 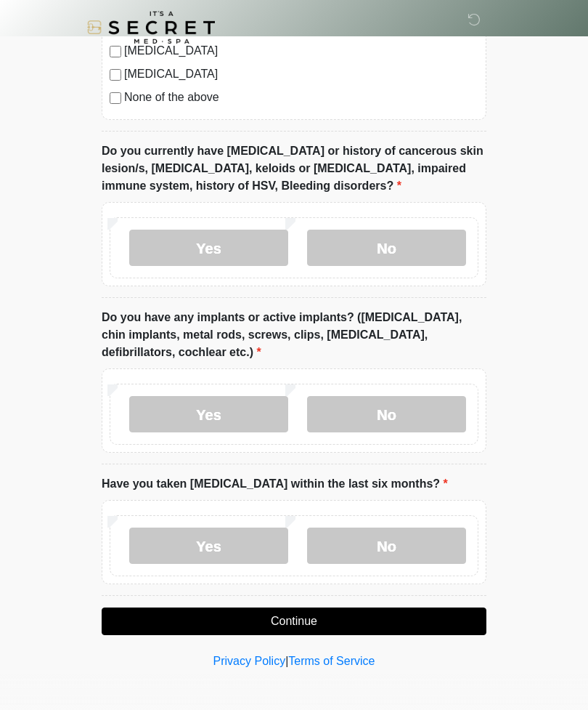 What do you see at coordinates (331, 660) in the screenshot?
I see `a: Terms of Service` at bounding box center [331, 660].